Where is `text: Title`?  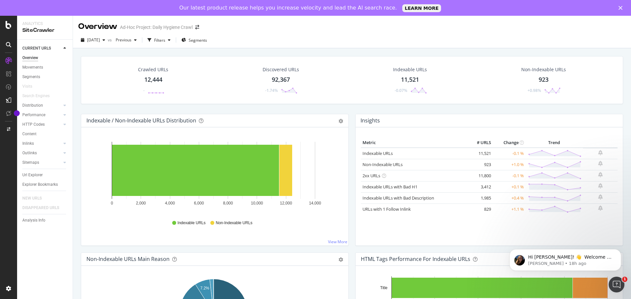 text: Title is located at coordinates (384, 288).